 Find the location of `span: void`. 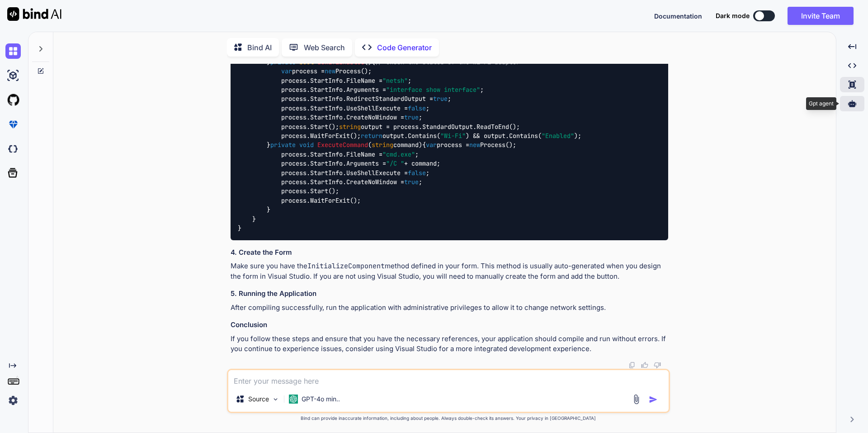

span: void is located at coordinates (306, 145).